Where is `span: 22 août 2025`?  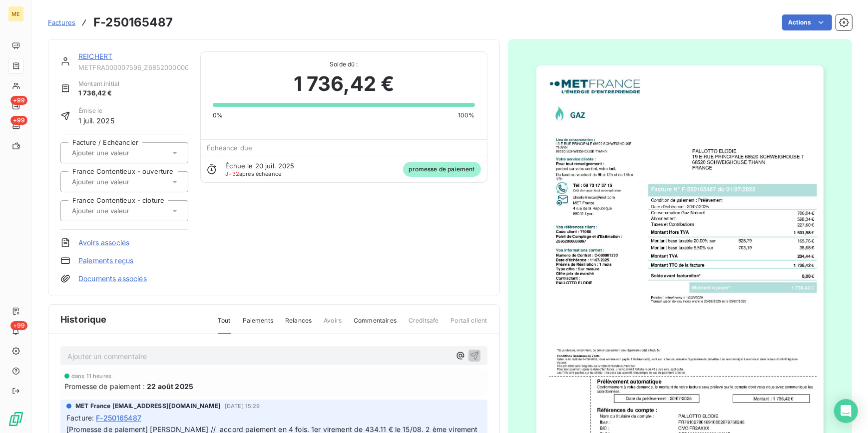 span: 22 août 2025 is located at coordinates (170, 386).